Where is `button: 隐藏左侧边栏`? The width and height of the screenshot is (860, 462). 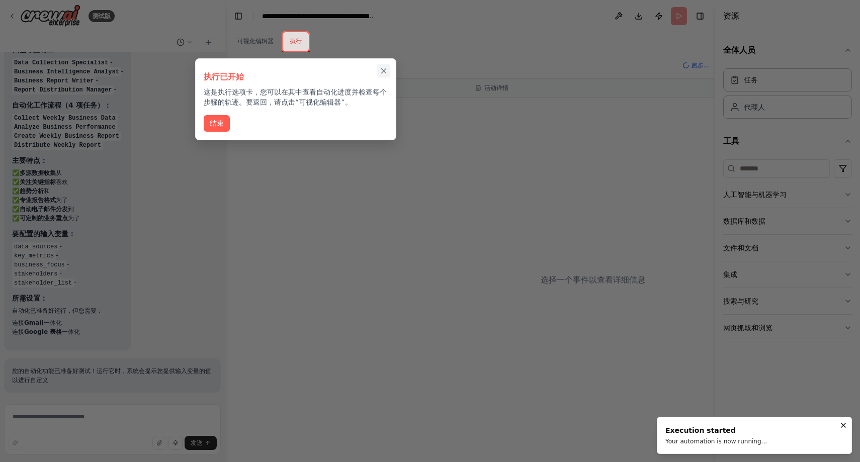
button: 隐藏左侧边栏 is located at coordinates (238, 16).